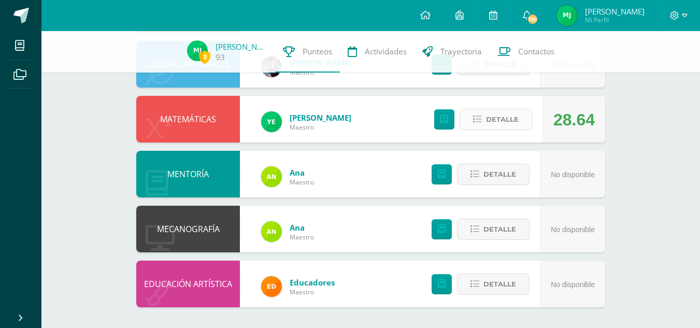 The width and height of the screenshot is (700, 328). What do you see at coordinates (188, 284) in the screenshot?
I see `div: EDUCACIÓN ARTÍSTICA` at bounding box center [188, 284].